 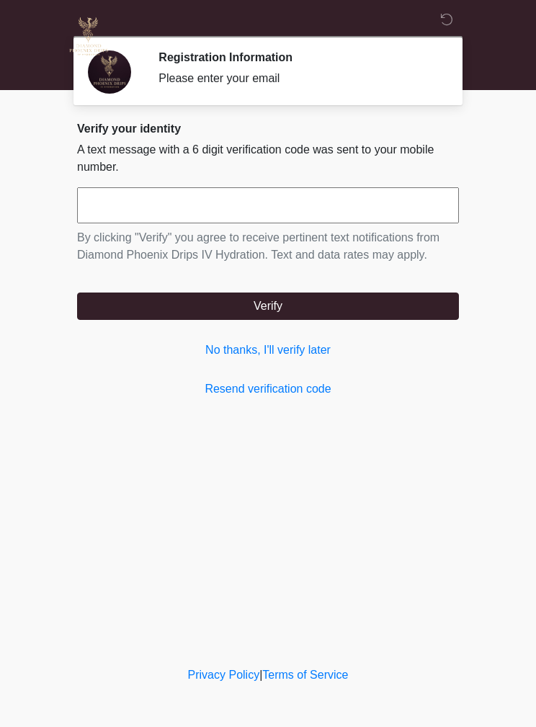 What do you see at coordinates (89, 37) in the screenshot?
I see `img: Diamond Phoenix Drips IV Hydration Logo` at bounding box center [89, 37].